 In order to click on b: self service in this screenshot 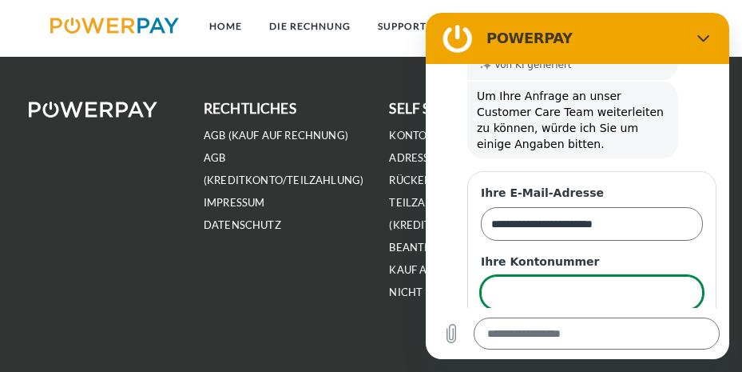, I will do `click(434, 108)`.